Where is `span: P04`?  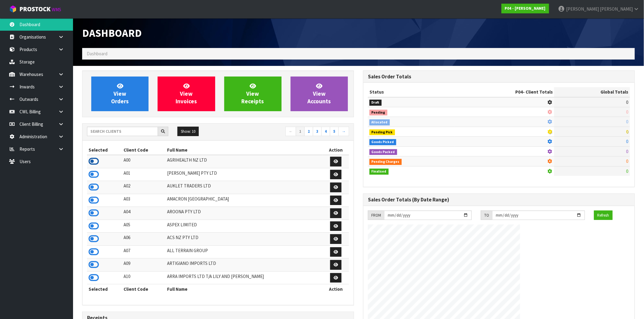 span: P04 is located at coordinates (519, 92).